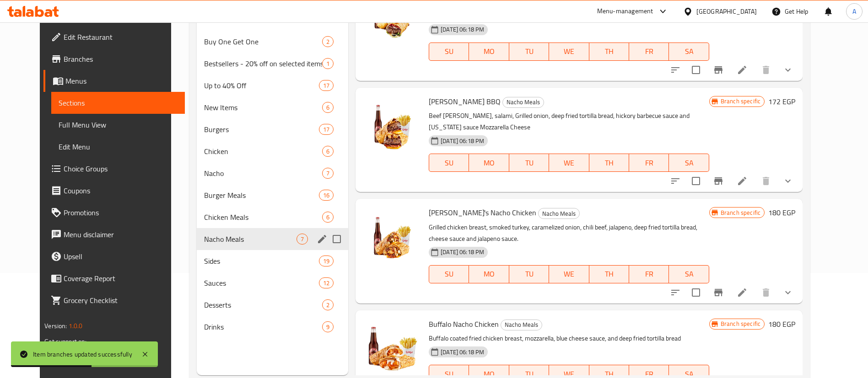 This screenshot has height=378, width=868. Describe the element at coordinates (523, 102) in the screenshot. I see `div: Nacho Meals` at that location.